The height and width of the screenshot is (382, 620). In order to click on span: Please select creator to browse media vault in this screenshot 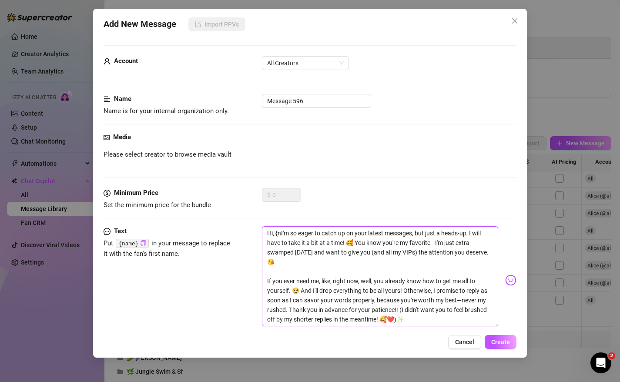, I will do `click(168, 155)`.